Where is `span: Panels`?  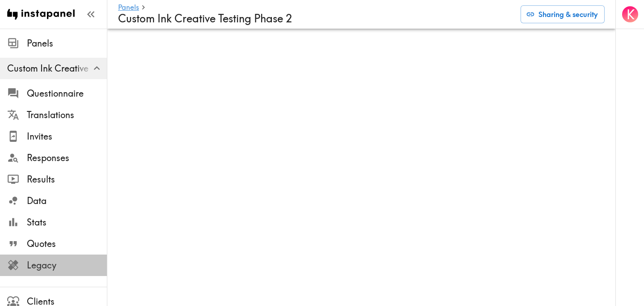 span: Panels is located at coordinates (67, 43).